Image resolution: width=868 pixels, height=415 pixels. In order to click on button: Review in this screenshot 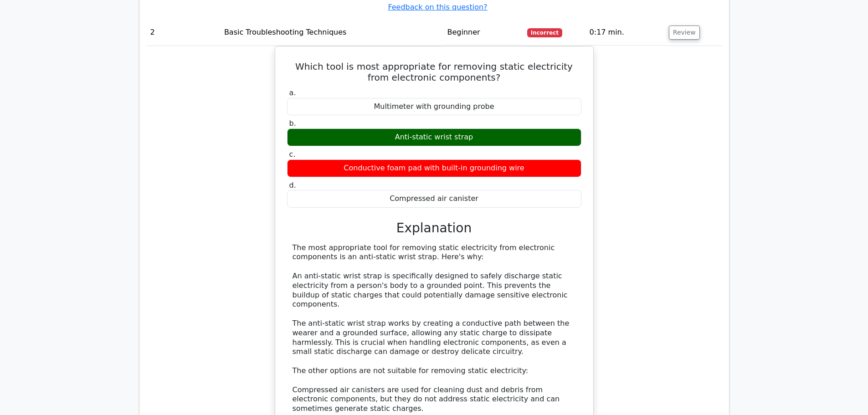, I will do `click(684, 33)`.